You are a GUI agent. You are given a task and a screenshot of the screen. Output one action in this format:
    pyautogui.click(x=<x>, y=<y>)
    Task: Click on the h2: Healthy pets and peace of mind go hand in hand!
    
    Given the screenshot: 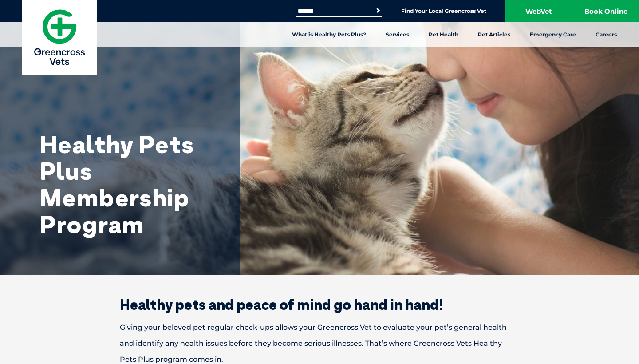 What is the action you would take?
    pyautogui.click(x=319, y=304)
    